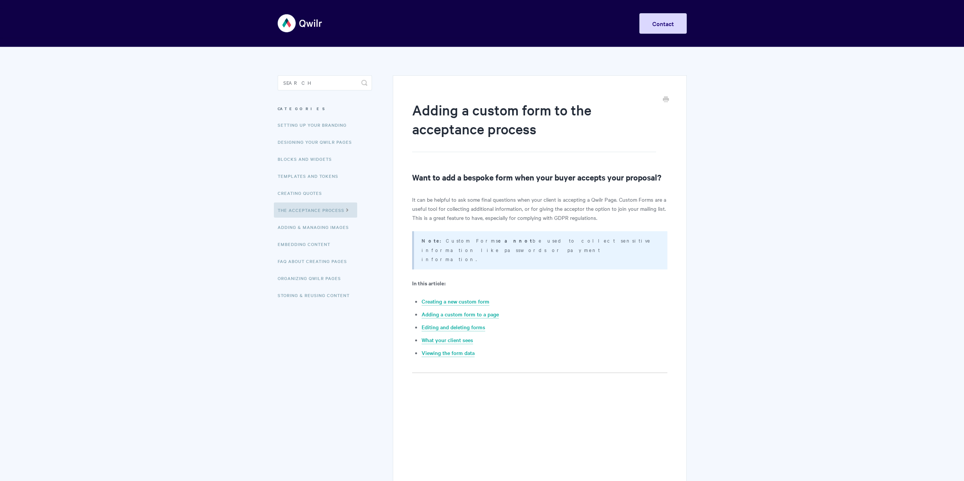  I want to click on a: Templates and Tokens, so click(311, 176).